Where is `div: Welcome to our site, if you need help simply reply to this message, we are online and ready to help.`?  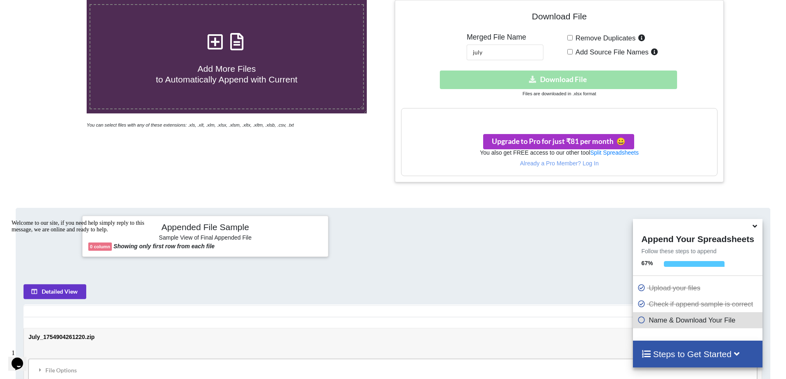 div: Welcome to our site, if you need help simply reply to this message, we are online and ready to help. is located at coordinates (78, 10).